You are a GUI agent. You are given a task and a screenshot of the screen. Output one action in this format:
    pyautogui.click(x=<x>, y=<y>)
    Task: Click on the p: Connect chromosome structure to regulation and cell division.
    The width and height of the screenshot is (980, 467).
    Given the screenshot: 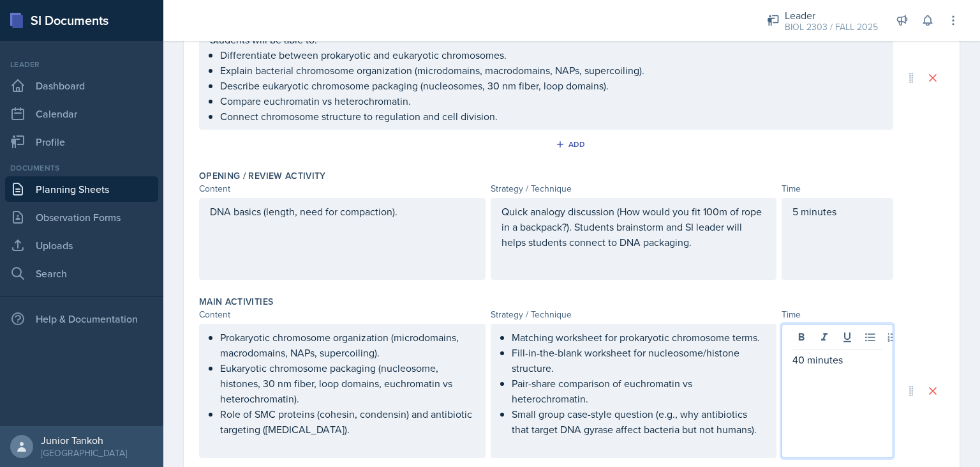 What is the action you would take?
    pyautogui.click(x=551, y=116)
    